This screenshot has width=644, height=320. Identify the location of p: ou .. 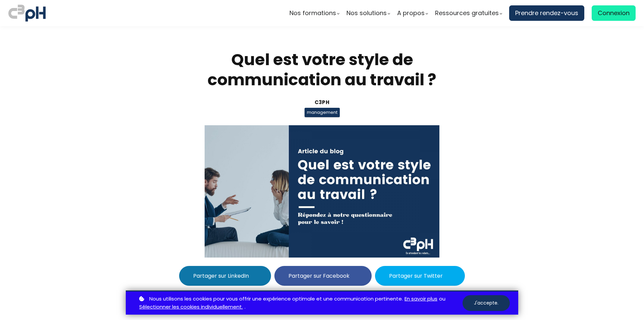
(300, 303).